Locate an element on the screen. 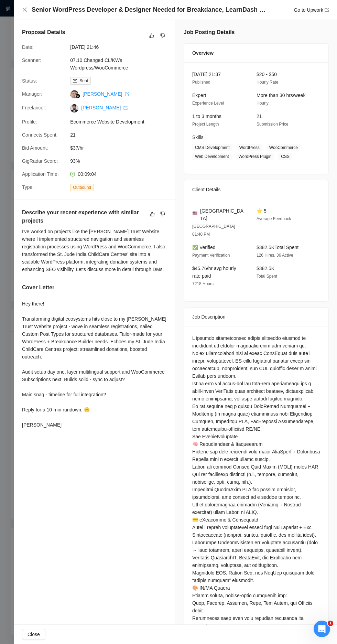 The image size is (337, 644). span: $37/hr is located at coordinates (122, 148).